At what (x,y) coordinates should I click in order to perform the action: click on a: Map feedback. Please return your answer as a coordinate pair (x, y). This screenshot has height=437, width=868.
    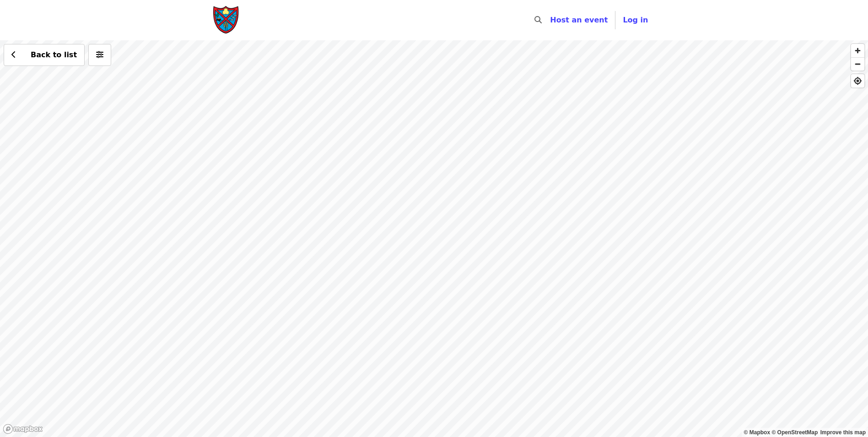
    Looking at the image, I should click on (843, 432).